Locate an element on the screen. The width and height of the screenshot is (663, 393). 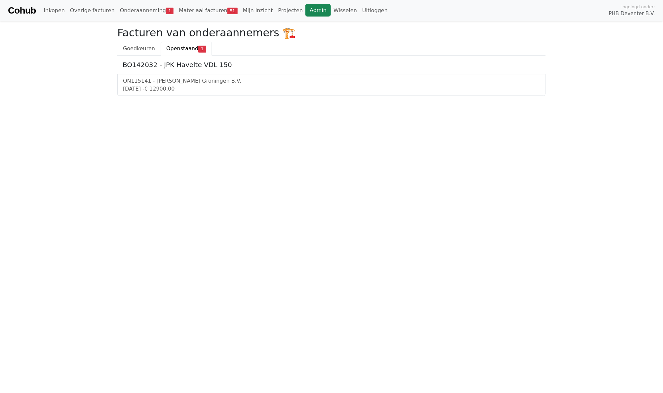
a: Onderaanneming1 is located at coordinates (147, 11).